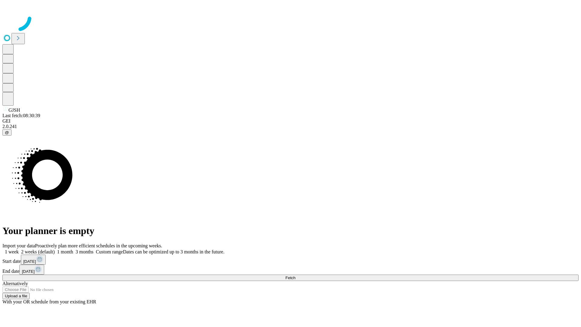  Describe the element at coordinates (290, 121) in the screenshot. I see `div: GEI` at that location.